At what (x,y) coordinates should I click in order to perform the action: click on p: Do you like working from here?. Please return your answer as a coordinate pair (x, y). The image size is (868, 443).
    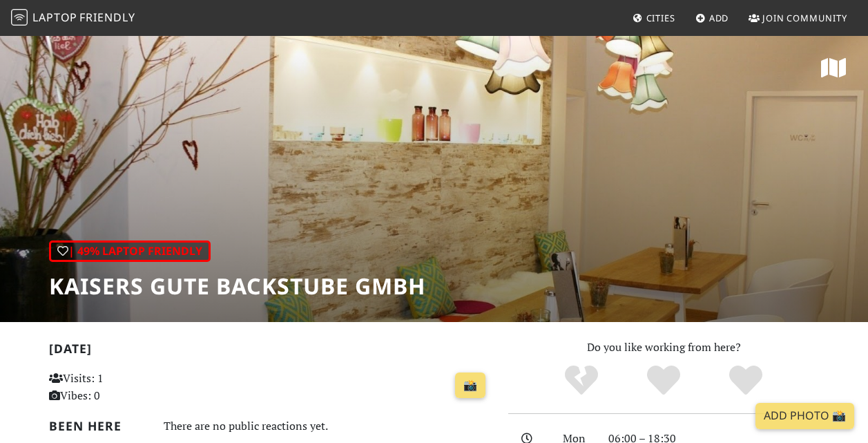
    Looking at the image, I should click on (663, 348).